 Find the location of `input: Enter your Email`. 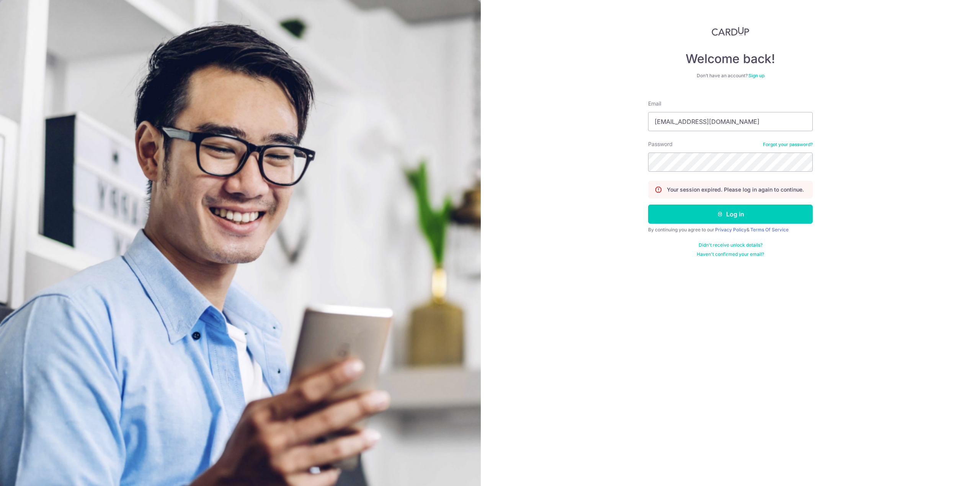

input: Enter your Email is located at coordinates (731, 122).